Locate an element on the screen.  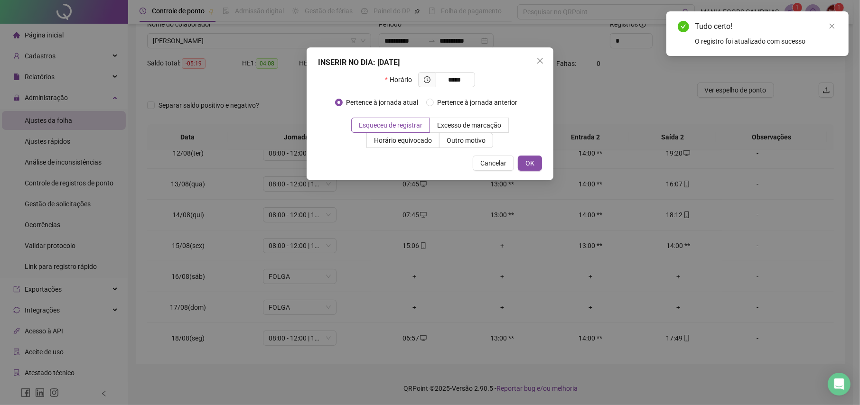
a: Close is located at coordinates (832, 26).